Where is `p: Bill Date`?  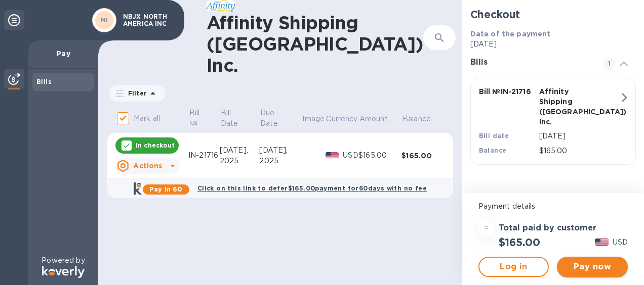
p: Bill Date is located at coordinates (233, 118).